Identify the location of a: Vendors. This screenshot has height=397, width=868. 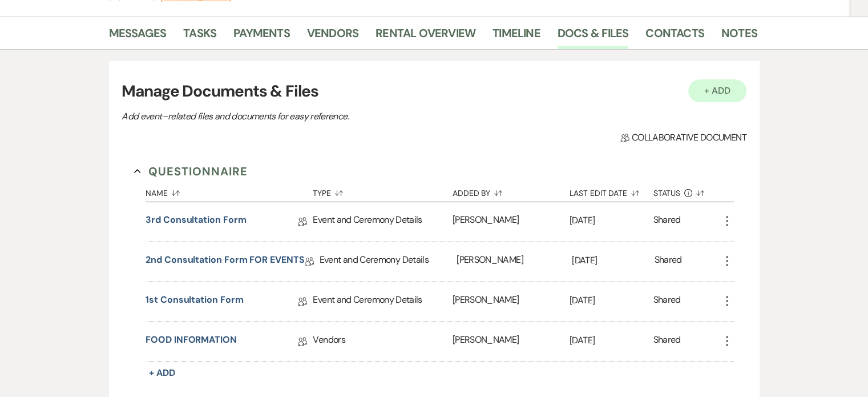
(333, 37).